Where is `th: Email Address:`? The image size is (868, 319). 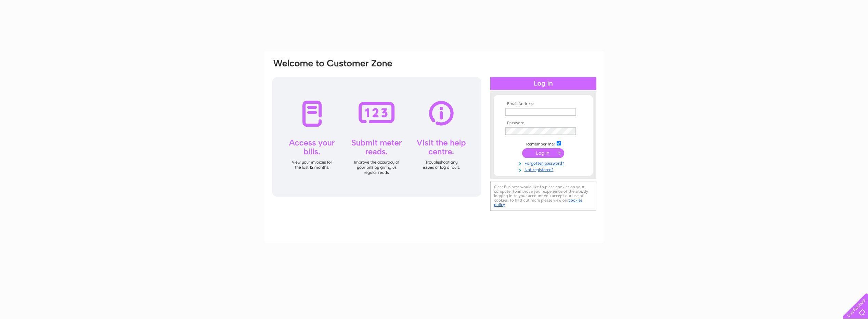
th: Email Address: is located at coordinates (543, 104).